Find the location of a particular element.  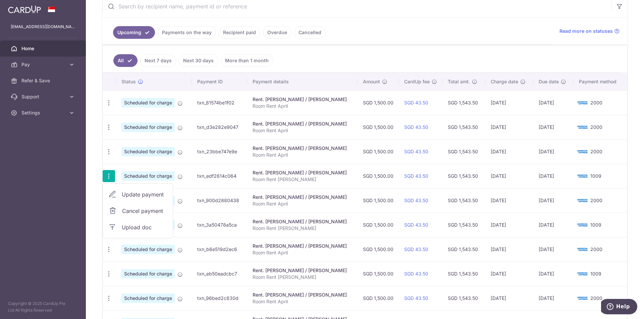

a: More than 1 month is located at coordinates (247, 61).